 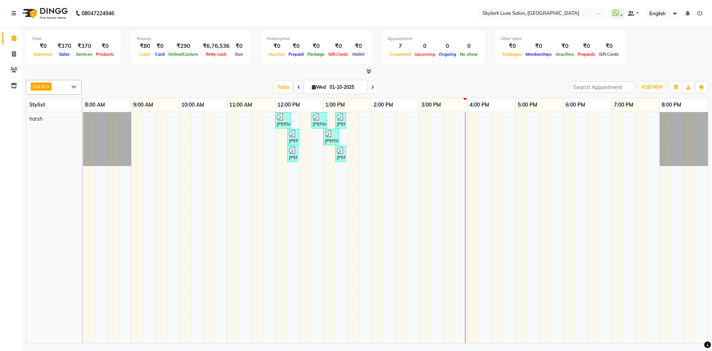 I want to click on div: Redemption, so click(x=316, y=39).